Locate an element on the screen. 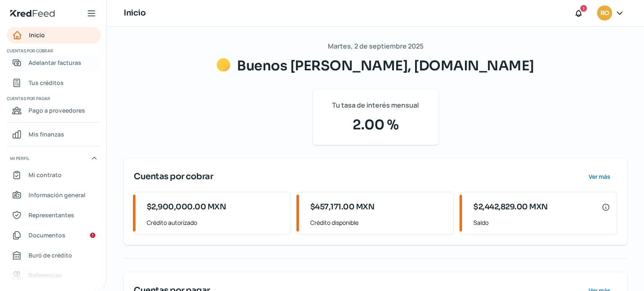 This screenshot has height=291, width=644. h1: Inicio is located at coordinates (135, 13).